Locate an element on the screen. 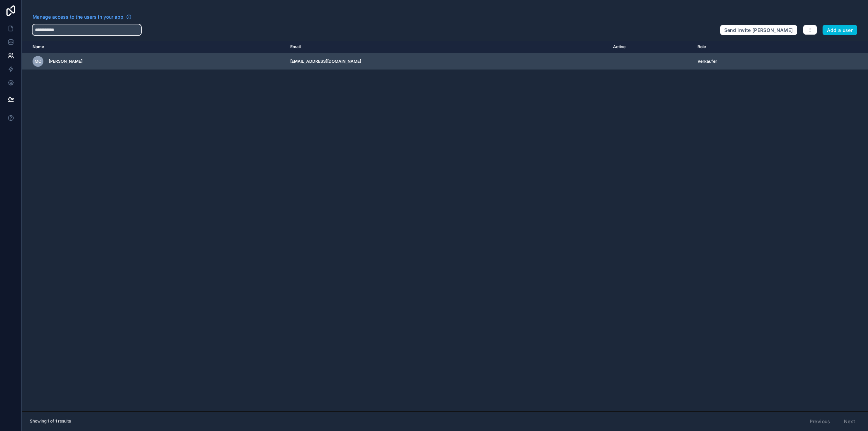 Image resolution: width=868 pixels, height=431 pixels. th: Email is located at coordinates (448, 47).